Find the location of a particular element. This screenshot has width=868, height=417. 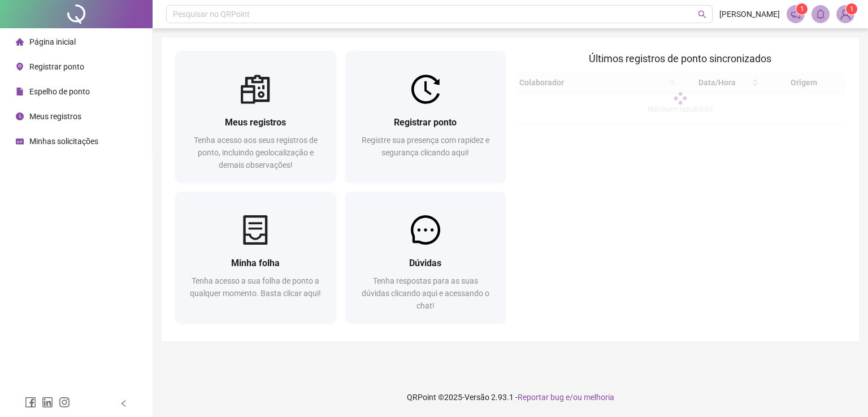

span: linkedin is located at coordinates (48, 402).